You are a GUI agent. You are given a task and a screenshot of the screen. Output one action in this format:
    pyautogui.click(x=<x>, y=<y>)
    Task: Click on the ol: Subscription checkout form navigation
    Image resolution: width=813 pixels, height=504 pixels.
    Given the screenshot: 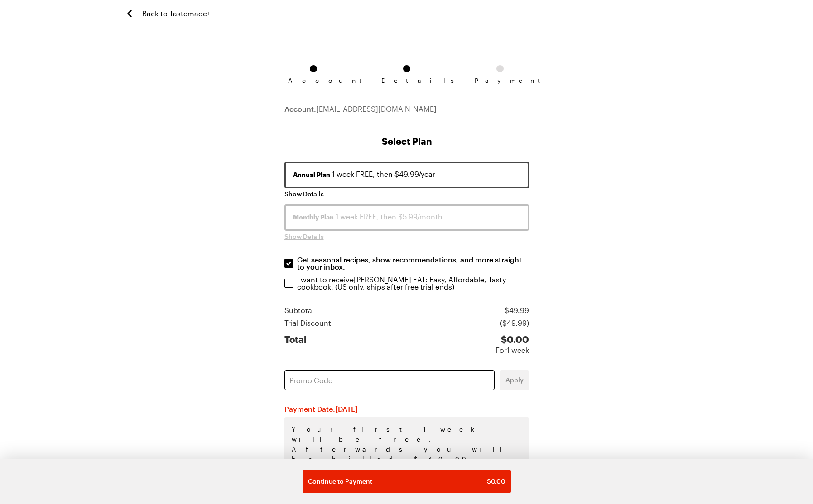 What is the action you would take?
    pyautogui.click(x=407, y=71)
    